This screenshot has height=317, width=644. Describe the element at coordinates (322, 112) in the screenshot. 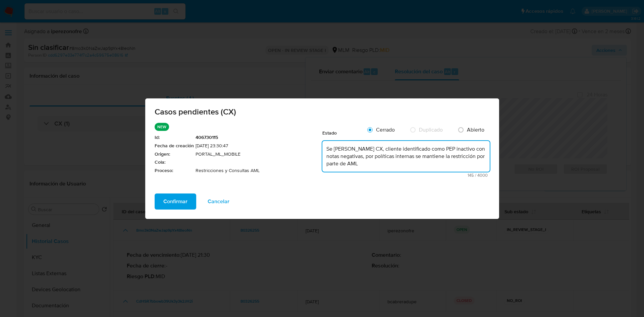

I see `span: Casos pendientes (CX)` at that location.